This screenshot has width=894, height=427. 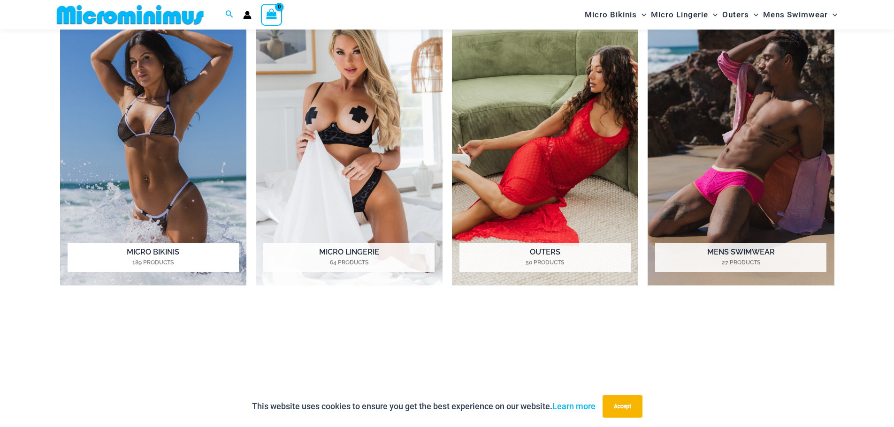 I want to click on button: Accept, so click(x=622, y=407).